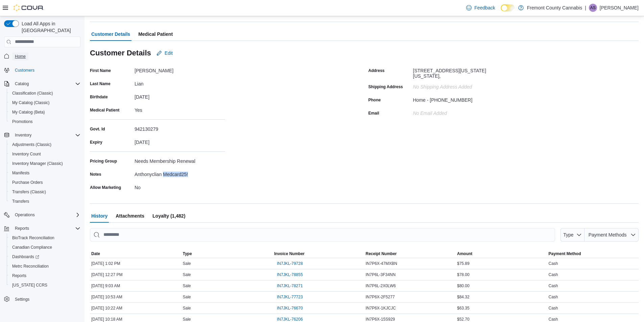 The image size is (644, 322). Describe the element at coordinates (322, 234) in the screenshot. I see `input: This is a search bar. As you type, the results lower in the page will automatically filter.` at that location.